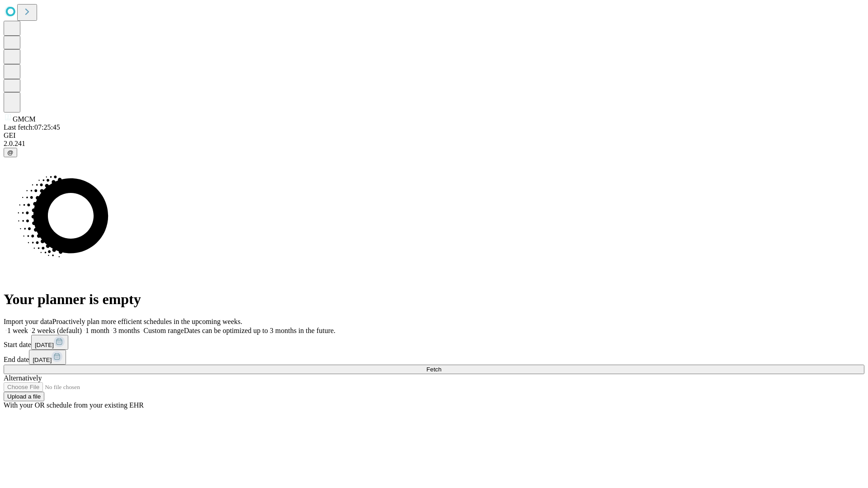  What do you see at coordinates (259, 330) in the screenshot?
I see `span: Dates can be optimized up to 3 months in the future.` at bounding box center [259, 330].